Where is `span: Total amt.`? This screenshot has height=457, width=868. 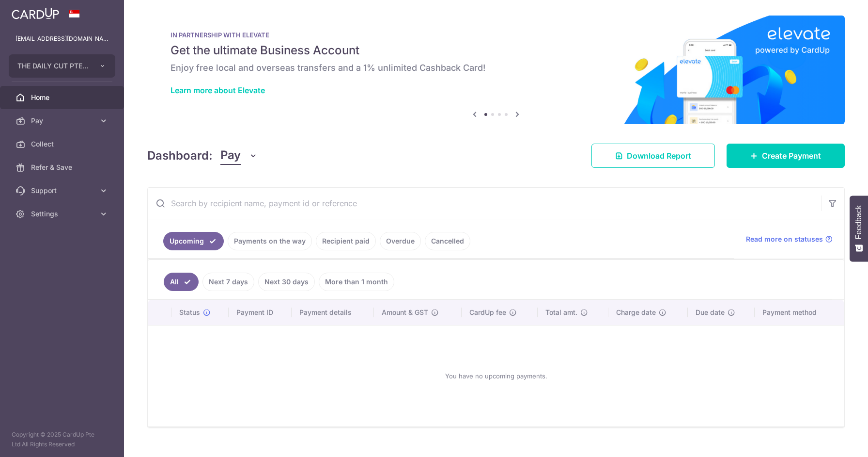
span: Total amt. is located at coordinates (561, 312).